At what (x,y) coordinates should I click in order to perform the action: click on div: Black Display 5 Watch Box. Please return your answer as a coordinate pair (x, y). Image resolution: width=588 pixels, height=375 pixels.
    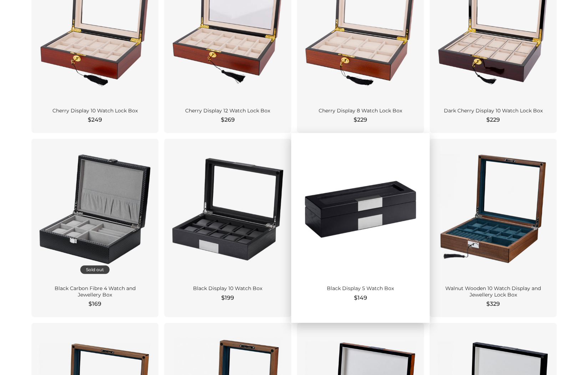
    Looking at the image, I should click on (361, 289).